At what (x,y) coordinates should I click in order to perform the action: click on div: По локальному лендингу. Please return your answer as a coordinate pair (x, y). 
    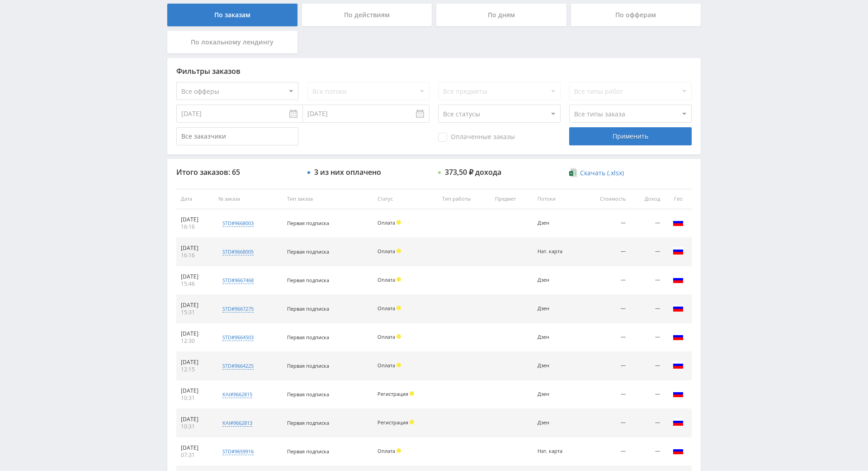
    Looking at the image, I should click on (232, 42).